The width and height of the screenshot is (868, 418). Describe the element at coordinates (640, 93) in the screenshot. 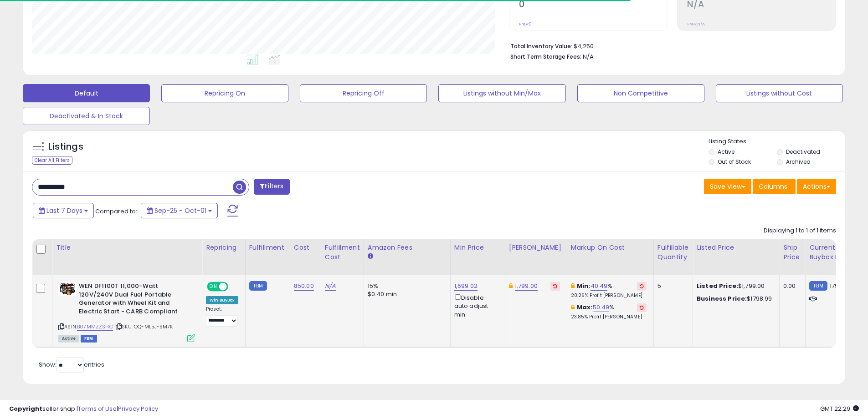

I see `button: Non Competitive` at that location.